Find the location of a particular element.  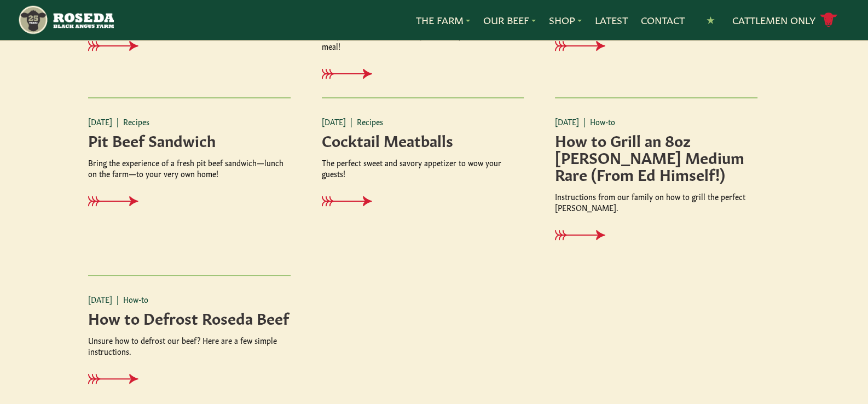

p: The perfect sweet and savory appetizer to wow your guests! is located at coordinates (423, 168).